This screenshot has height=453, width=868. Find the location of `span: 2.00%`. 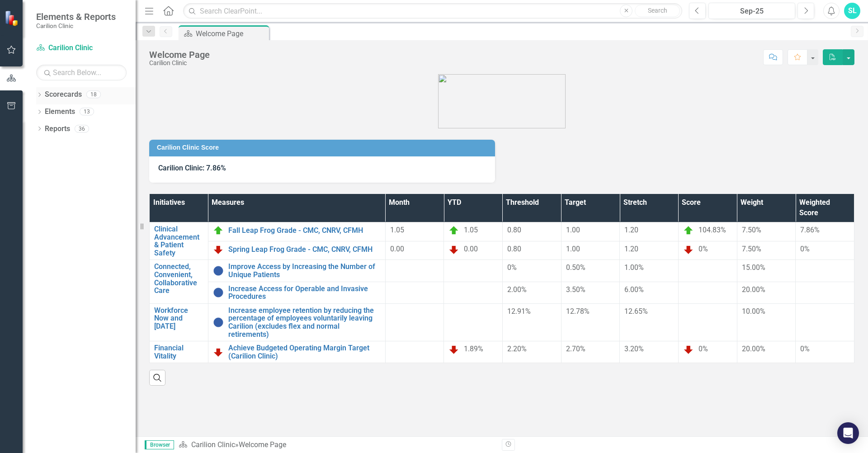

span: 2.00% is located at coordinates (517, 289).